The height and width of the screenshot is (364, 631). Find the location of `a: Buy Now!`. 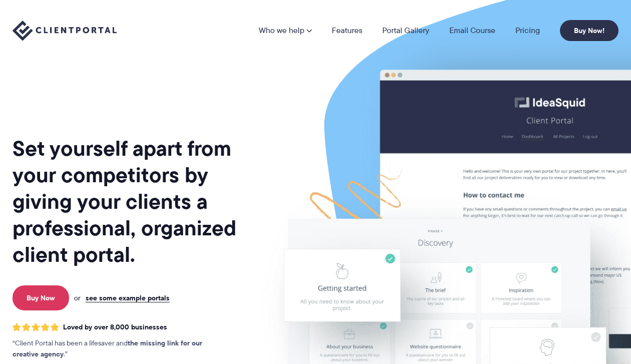

a: Buy Now! is located at coordinates (589, 31).